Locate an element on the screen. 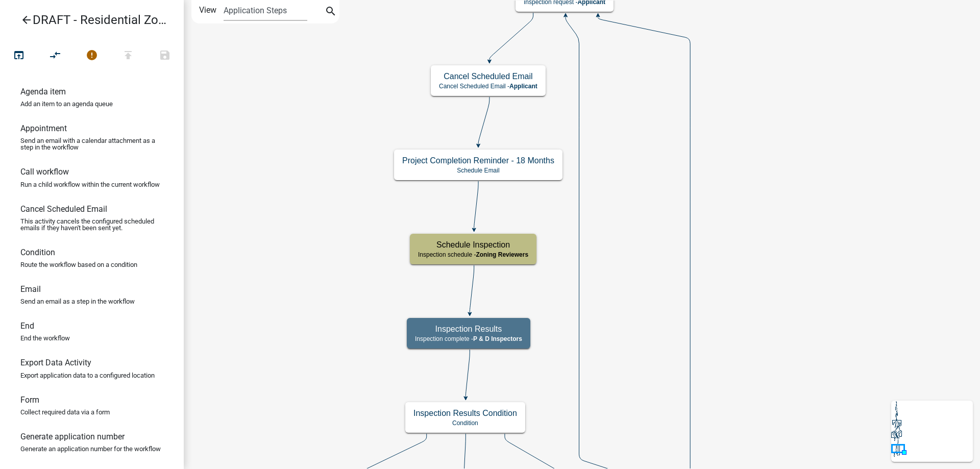  p: Route the workflow based on a condition is located at coordinates (78, 264).